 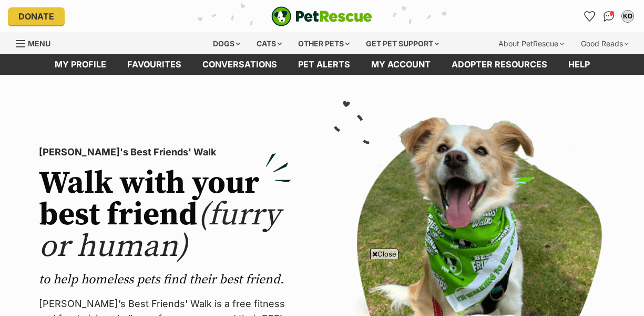 What do you see at coordinates (609, 16) in the screenshot?
I see `img: chat-41dd97257d64d25036548639549fe6c8038ab92f7586957e7f3b1b290dea8141.svg` at bounding box center [609, 16].